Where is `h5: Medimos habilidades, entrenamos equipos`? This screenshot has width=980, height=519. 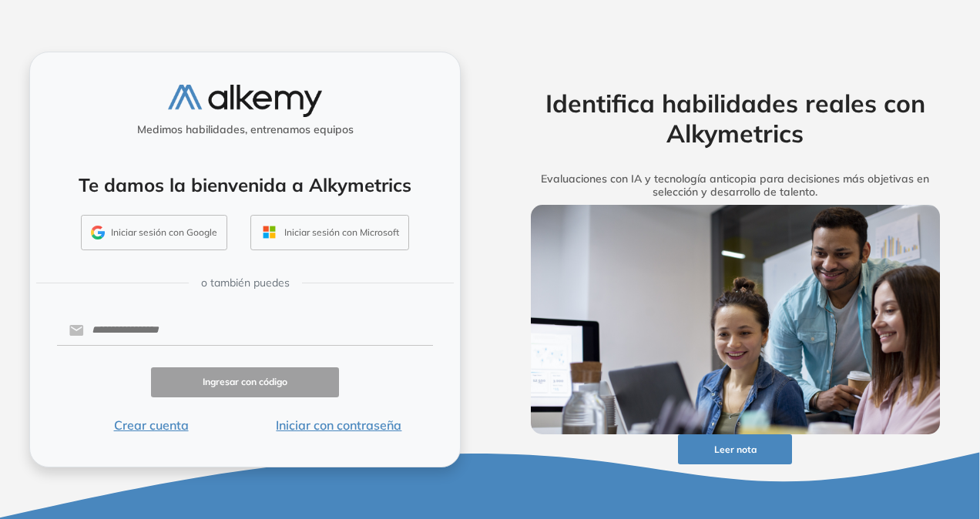
h5: Medimos habilidades, entrenamos equipos is located at coordinates (245, 130).